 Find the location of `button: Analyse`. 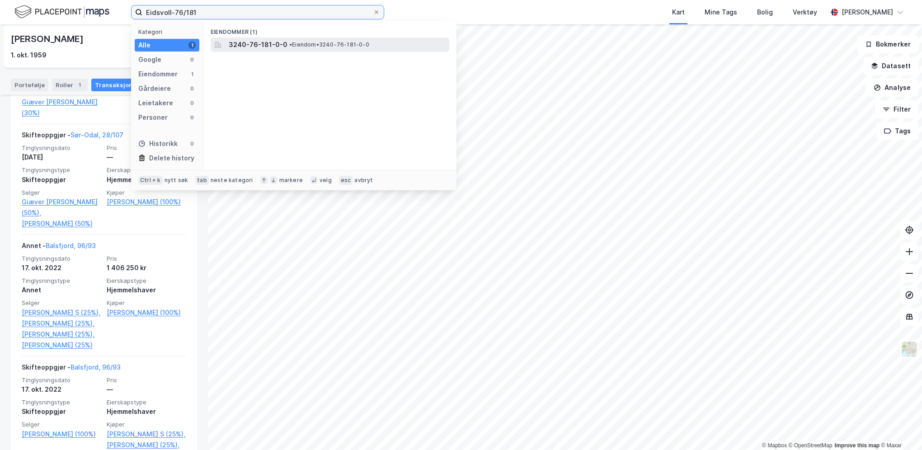

button: Analyse is located at coordinates (892, 88).